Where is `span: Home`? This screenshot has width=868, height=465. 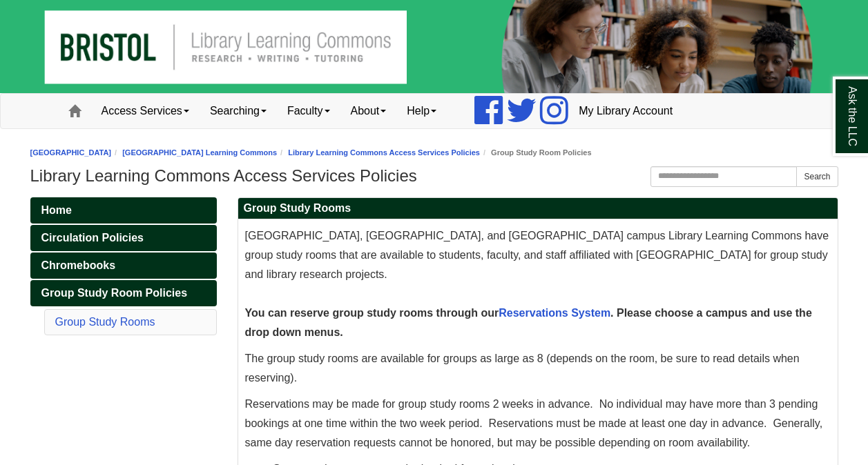
span: Home is located at coordinates (57, 210).